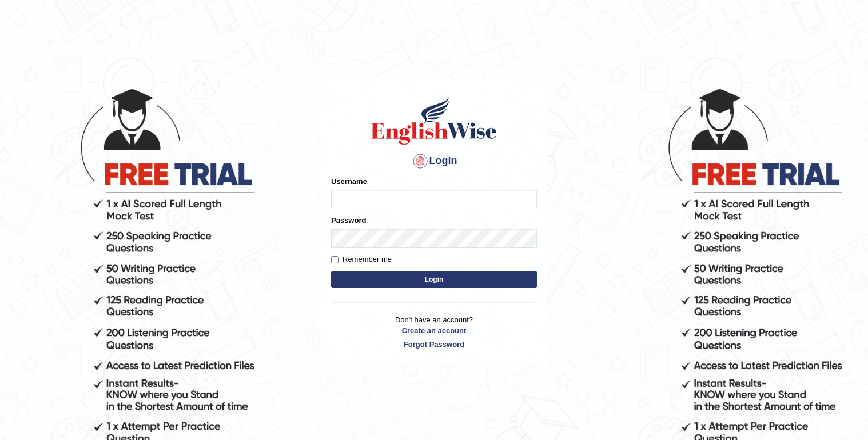 The width and height of the screenshot is (868, 440). I want to click on h4: Login, so click(434, 161).